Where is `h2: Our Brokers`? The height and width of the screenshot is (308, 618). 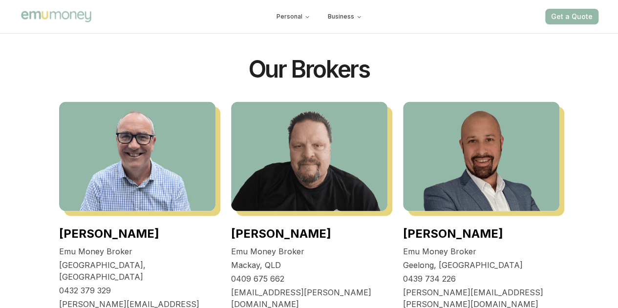 h2: Our Brokers is located at coordinates (309, 69).